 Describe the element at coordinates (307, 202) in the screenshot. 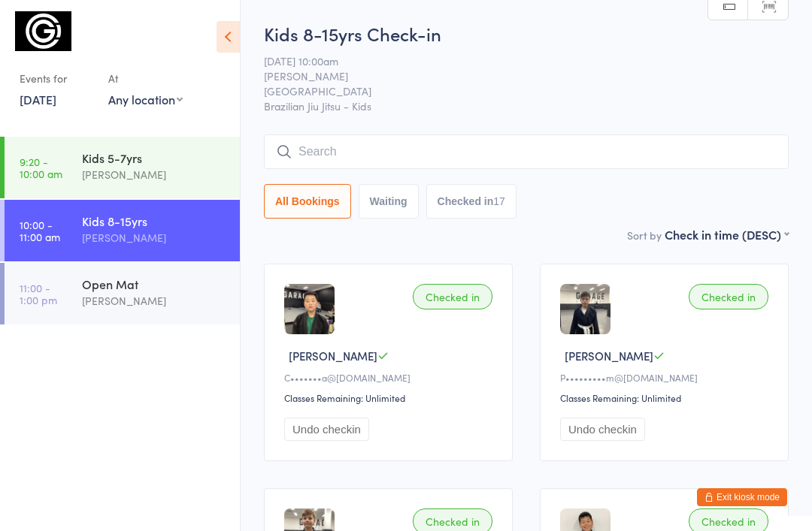

I see `button: All Bookings` at that location.